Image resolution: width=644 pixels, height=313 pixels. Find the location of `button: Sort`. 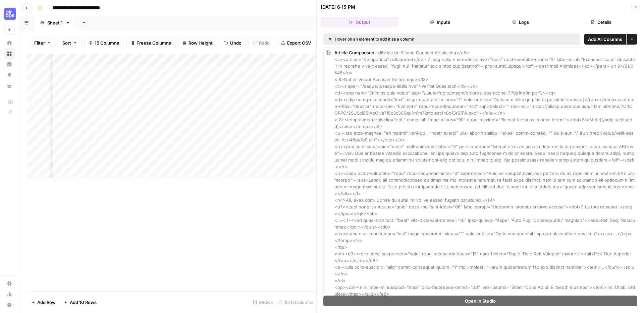

button: Sort is located at coordinates (70, 43).